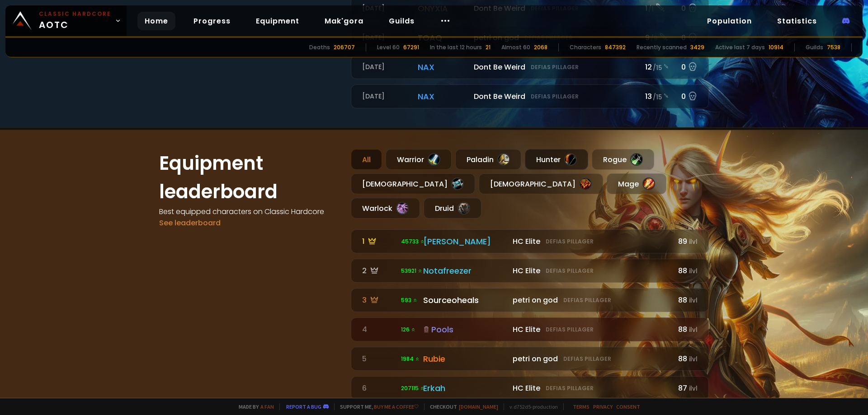  I want to click on a: Guilds, so click(402, 21).